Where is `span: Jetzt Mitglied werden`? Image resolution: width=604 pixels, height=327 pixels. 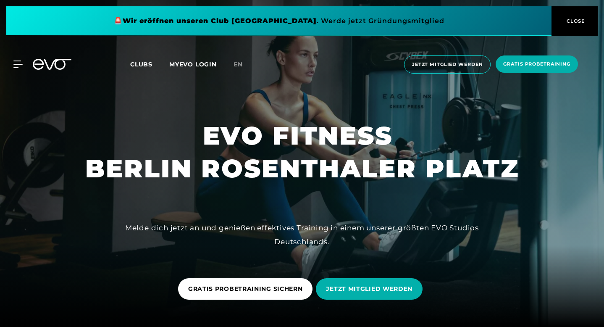 span: Jetzt Mitglied werden is located at coordinates (447, 64).